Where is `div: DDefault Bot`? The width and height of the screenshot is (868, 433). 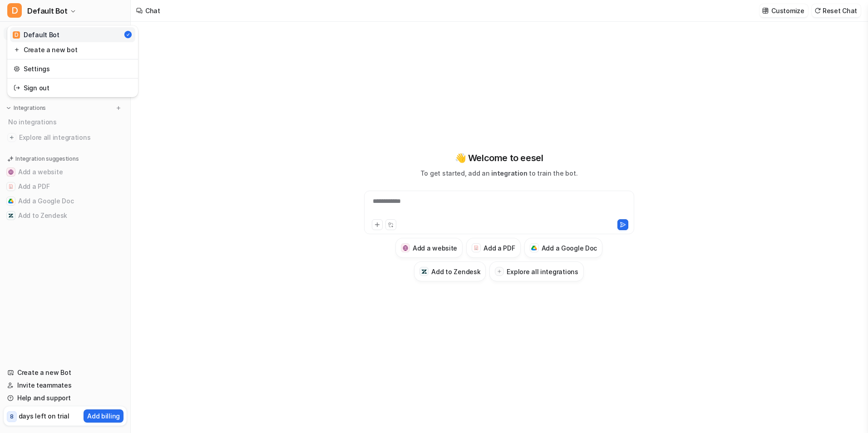
div: DDefault Bot is located at coordinates (73, 62).